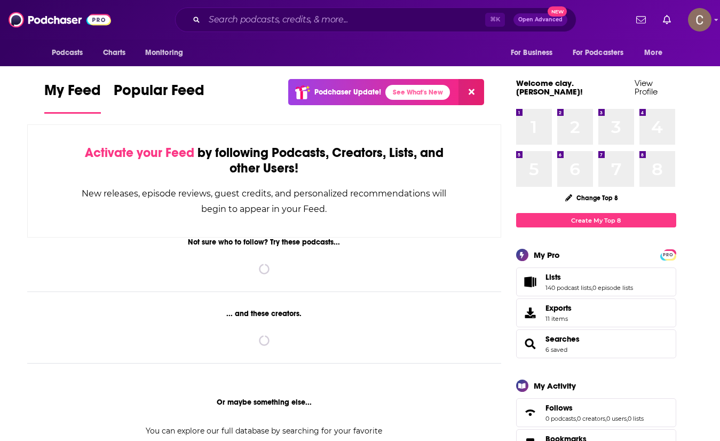 Image resolution: width=720 pixels, height=441 pixels. I want to click on a: 0 users, so click(616, 418).